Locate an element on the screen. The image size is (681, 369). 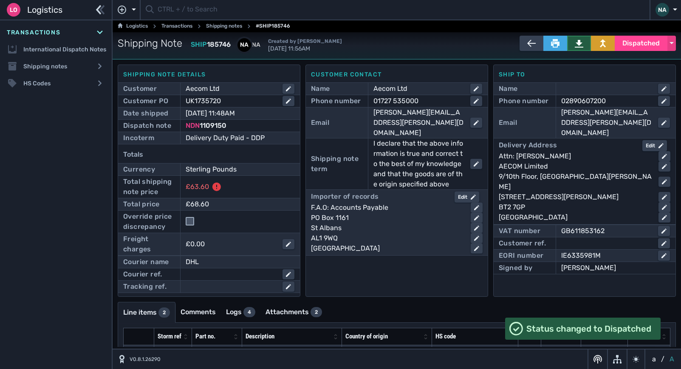
div: Storm ref is located at coordinates (170, 337).